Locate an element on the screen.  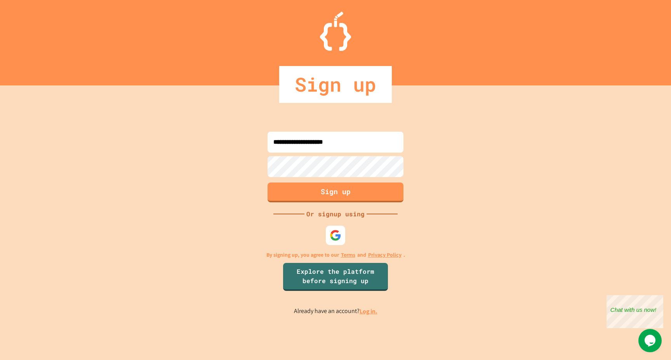
button: Sign up is located at coordinates (336, 192).